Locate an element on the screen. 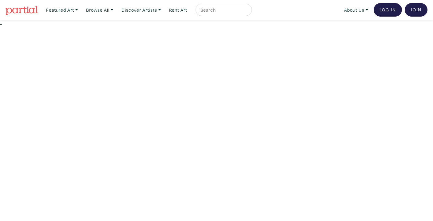 The height and width of the screenshot is (221, 433). a: Discover Artists is located at coordinates (141, 10).